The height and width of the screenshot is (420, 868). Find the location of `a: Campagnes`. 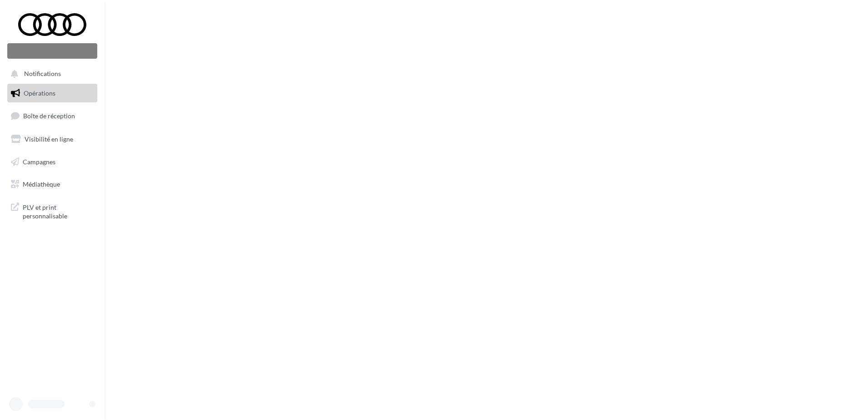

a: Campagnes is located at coordinates (53, 162).